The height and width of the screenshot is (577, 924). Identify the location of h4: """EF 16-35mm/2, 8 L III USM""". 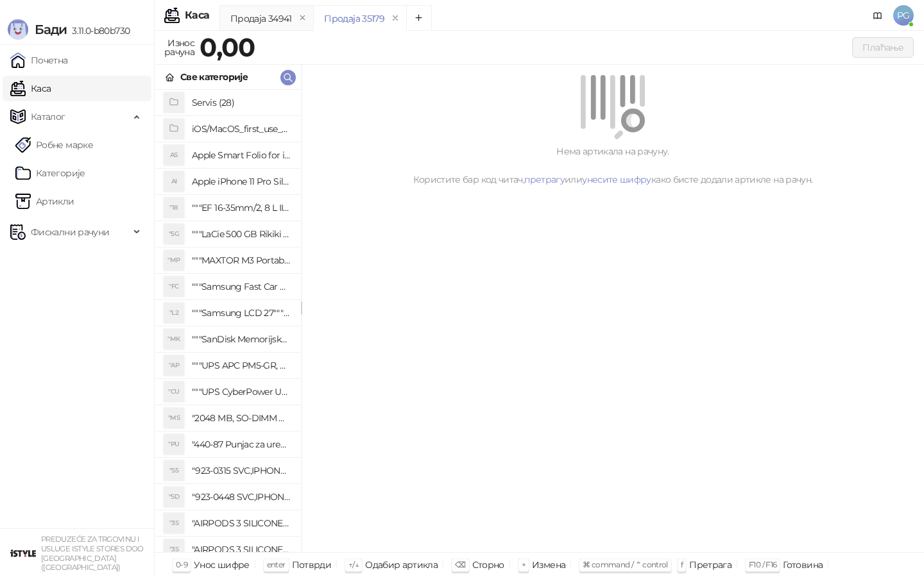
(241, 207).